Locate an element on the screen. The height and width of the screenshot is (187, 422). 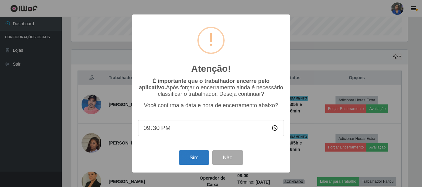
p: Após forçar o encerramento ainda é necessário classificar o trabalhador. Deseja continuar? is located at coordinates (211, 88).